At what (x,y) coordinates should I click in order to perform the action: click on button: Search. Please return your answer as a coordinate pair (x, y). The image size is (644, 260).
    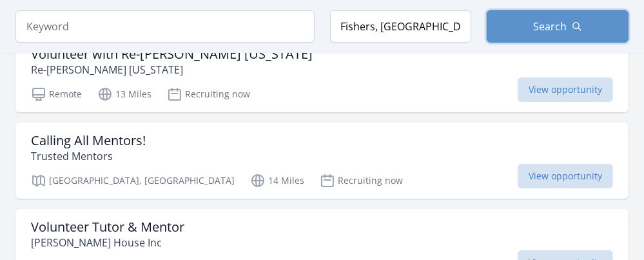
    Looking at the image, I should click on (558, 26).